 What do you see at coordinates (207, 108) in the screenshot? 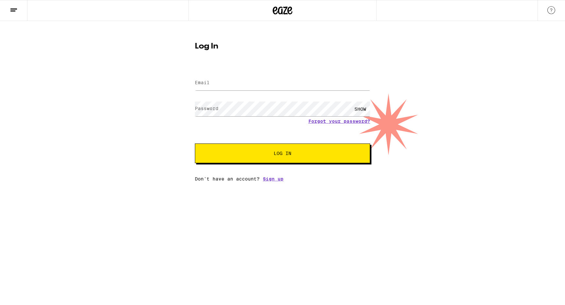
I see `label: Password` at bounding box center [207, 108].